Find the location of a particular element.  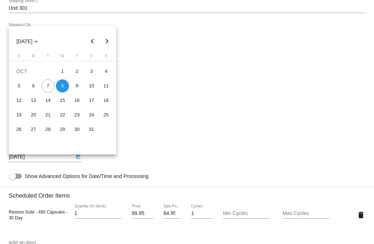

div: 14 is located at coordinates (48, 101).